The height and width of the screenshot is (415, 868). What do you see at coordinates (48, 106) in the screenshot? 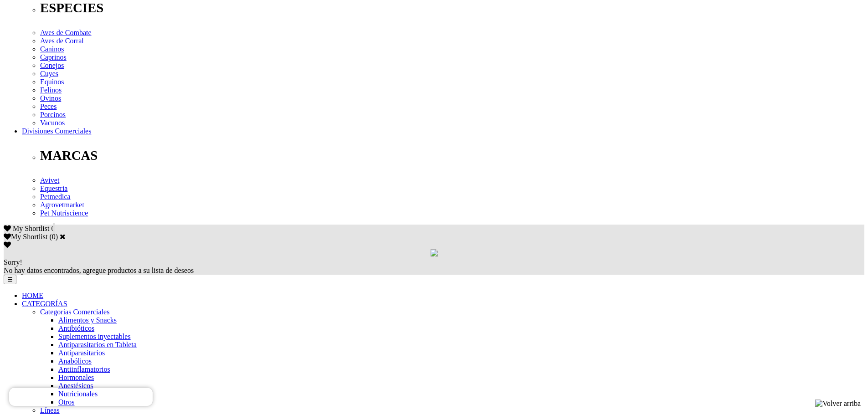
I see `span: Peces` at bounding box center [48, 106].